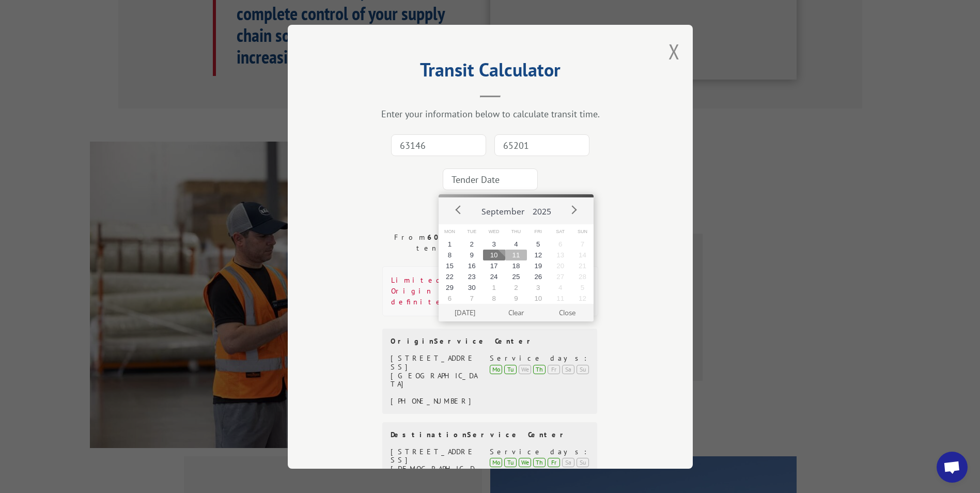  What do you see at coordinates (490, 72) in the screenshot?
I see `h2: Transit Calculator` at bounding box center [490, 72].